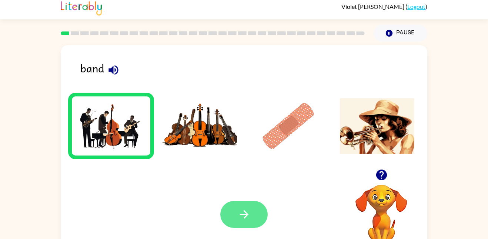 The image size is (488, 239). Describe the element at coordinates (377, 126) in the screenshot. I see `img: Answer choice 4` at that location.